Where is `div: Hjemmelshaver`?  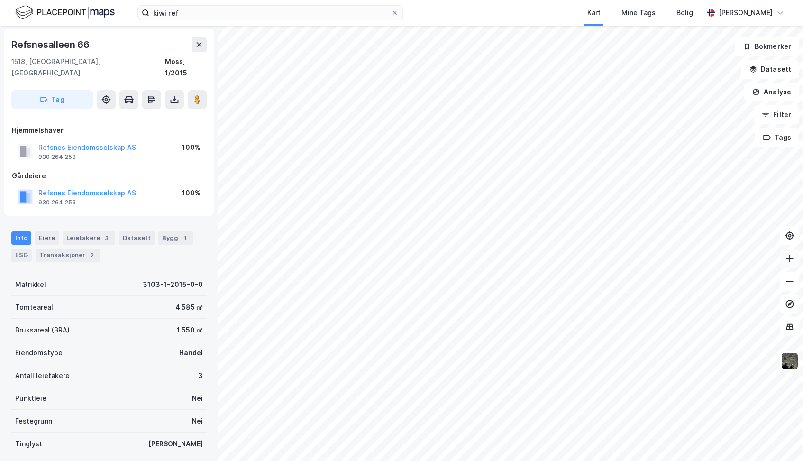 div: Hjemmelshaver is located at coordinates (109, 130).